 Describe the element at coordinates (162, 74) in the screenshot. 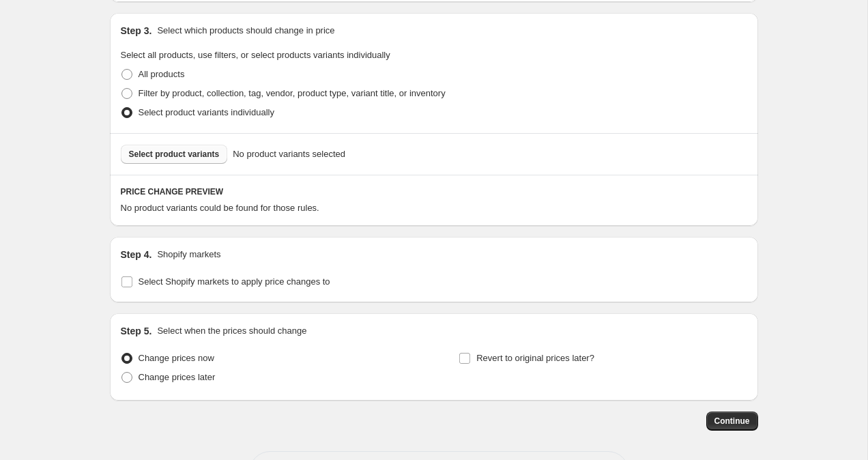

I see `span: All products` at that location.